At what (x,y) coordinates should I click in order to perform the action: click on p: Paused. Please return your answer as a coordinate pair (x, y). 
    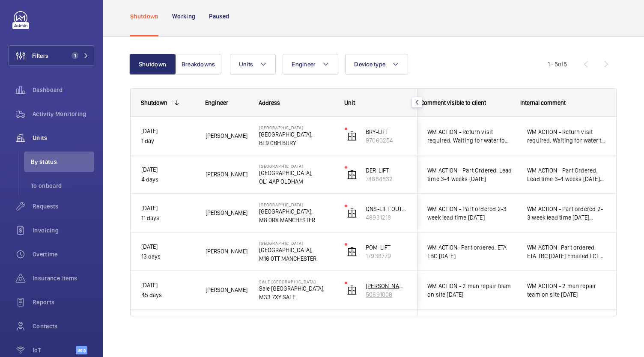
    Looking at the image, I should click on (219, 16).